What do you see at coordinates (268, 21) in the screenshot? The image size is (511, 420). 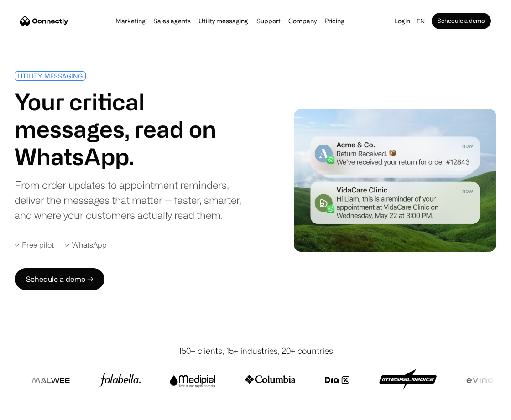 I see `a: Support` at bounding box center [268, 21].